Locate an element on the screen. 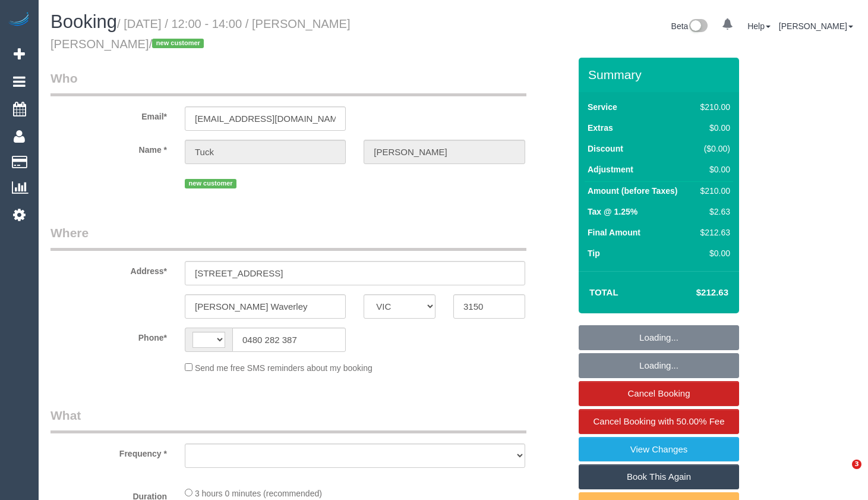 Image resolution: width=868 pixels, height=500 pixels. input: Suburb* is located at coordinates (265, 306).